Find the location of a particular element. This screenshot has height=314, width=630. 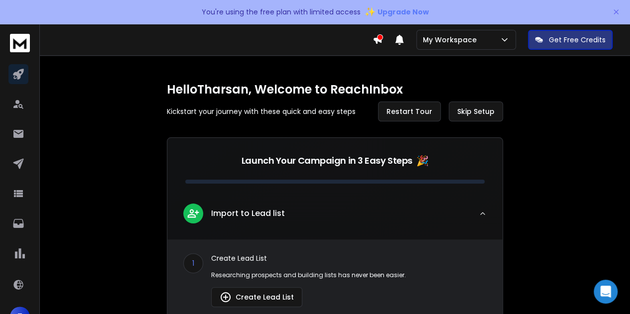

p: My Workspace is located at coordinates (452, 40).